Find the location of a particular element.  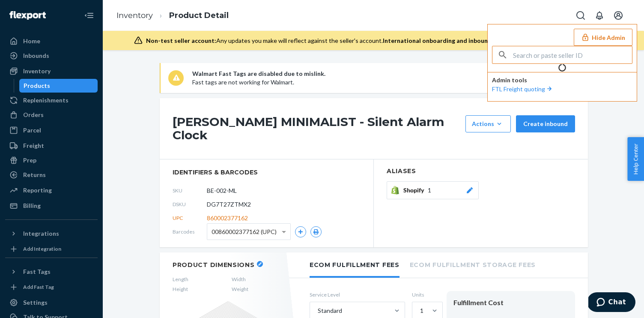

div: Reporting is located at coordinates (37, 190).